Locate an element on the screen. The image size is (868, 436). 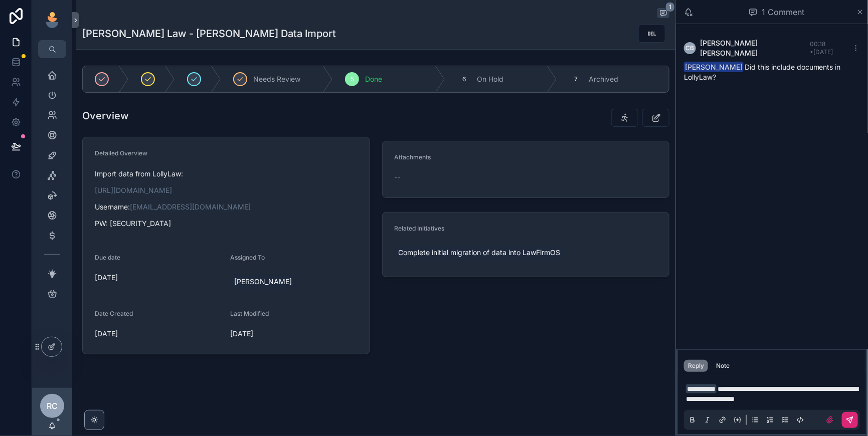
span: Date Created is located at coordinates (114, 313).